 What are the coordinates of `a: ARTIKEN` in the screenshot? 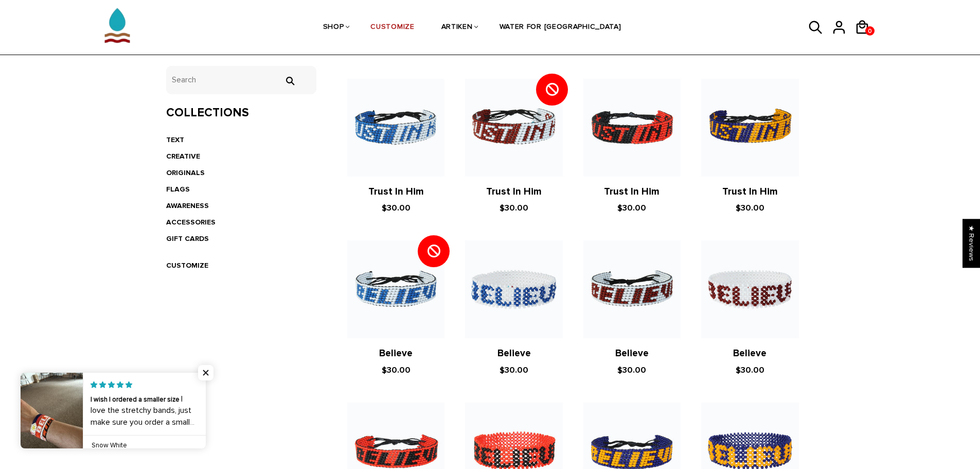 It's located at (457, 28).